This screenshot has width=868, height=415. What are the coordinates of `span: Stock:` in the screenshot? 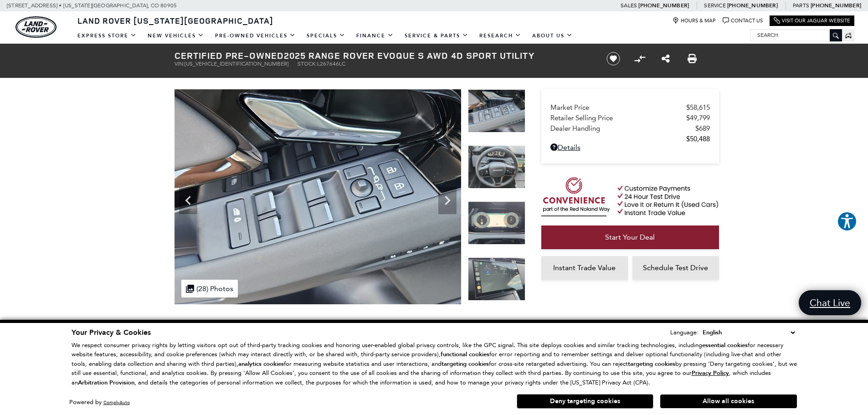 It's located at (307, 64).